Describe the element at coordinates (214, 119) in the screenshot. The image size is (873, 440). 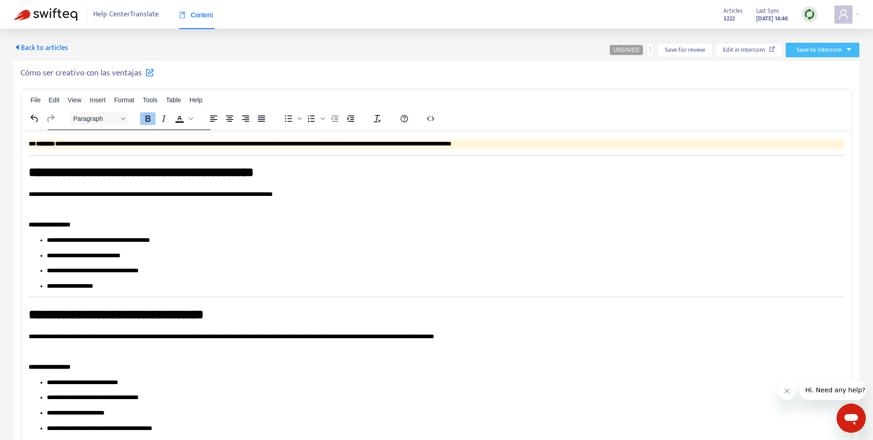
I see `button: Align left` at that location.